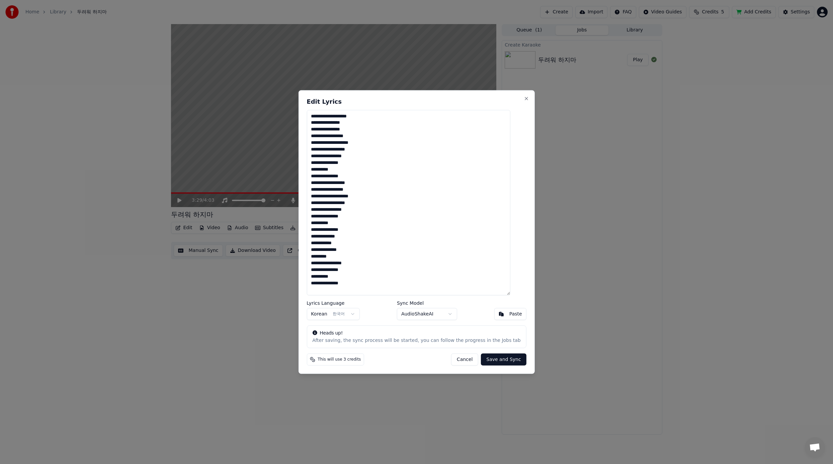 The image size is (833, 464). Describe the element at coordinates (416, 341) in the screenshot. I see `div: After saving, the sync process will be started, you can follow the progress in the Jobs tab` at that location.